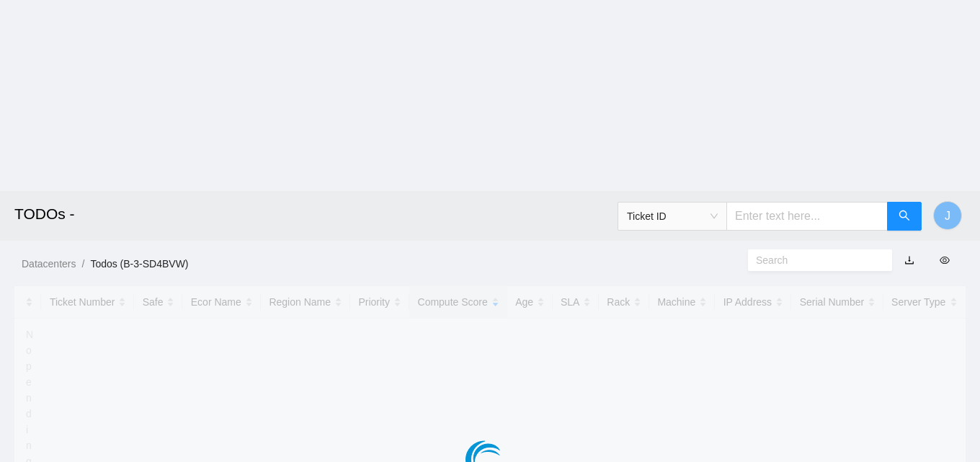 The height and width of the screenshot is (462, 980). Describe the element at coordinates (904, 216) in the screenshot. I see `button: search` at that location.